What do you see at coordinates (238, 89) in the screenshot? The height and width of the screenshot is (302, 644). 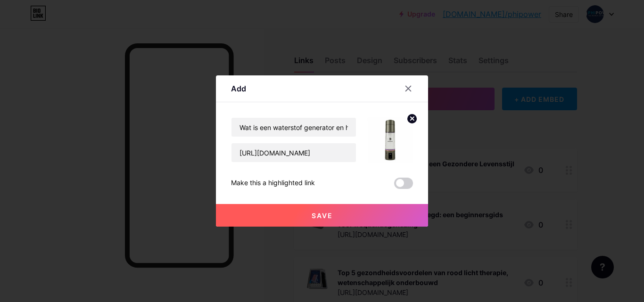 I see `div: Add` at bounding box center [238, 89].